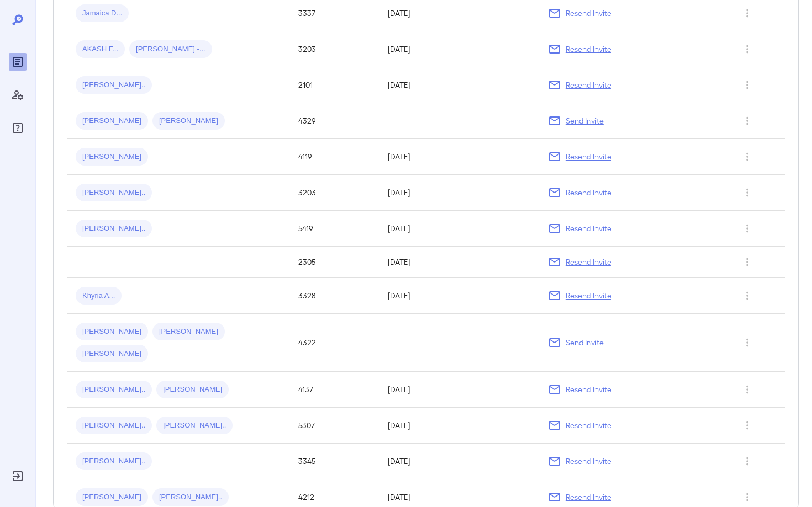 This screenshot has width=812, height=507. What do you see at coordinates (334, 262) in the screenshot?
I see `td: 2305` at bounding box center [334, 262].